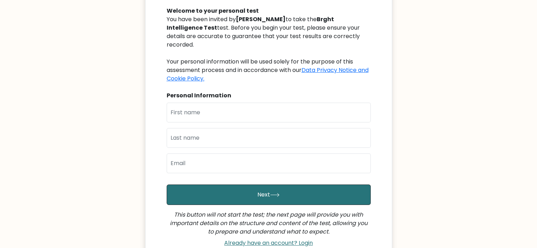 This screenshot has height=248, width=537. Describe the element at coordinates (268, 223) in the screenshot. I see `i: This button will not start the test; the next page will provide you with important details on the...` at that location.